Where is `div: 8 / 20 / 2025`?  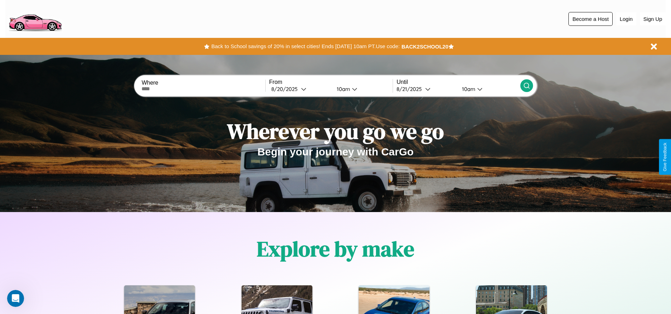
div: 8 / 20 / 2025 is located at coordinates (286, 89).